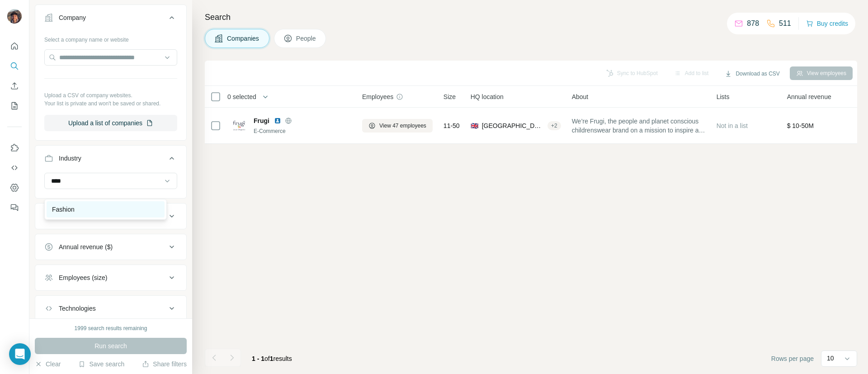  Describe the element at coordinates (243, 38) in the screenshot. I see `span: Companies` at that location.